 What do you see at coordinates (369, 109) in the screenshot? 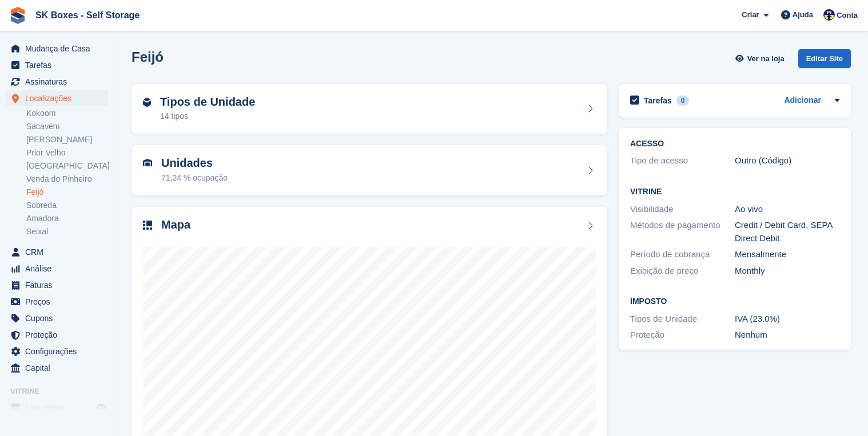
I see `a: Tipos de Unidade 14 tipos` at bounding box center [369, 109].